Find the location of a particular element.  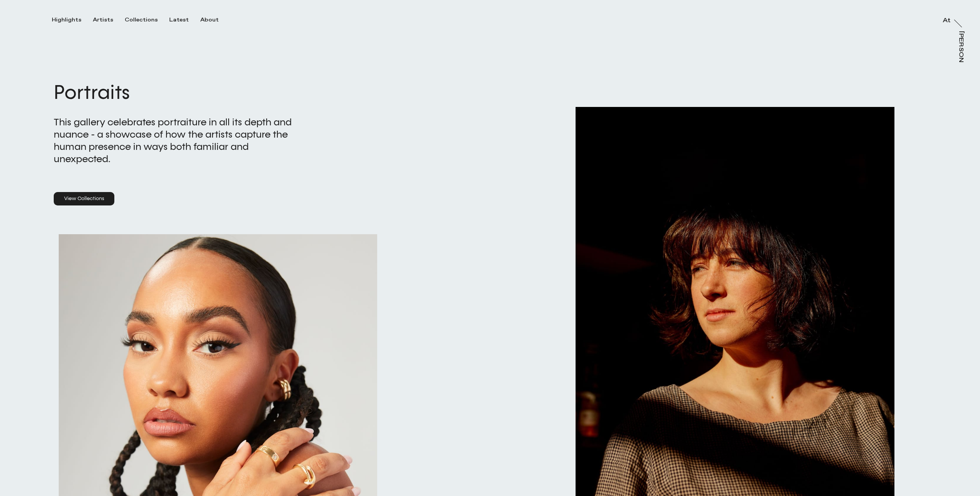

button: Highlights is located at coordinates (72, 20).